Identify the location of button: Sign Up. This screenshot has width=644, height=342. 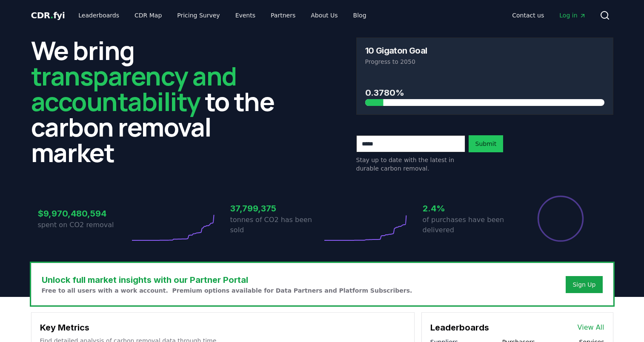
(584, 285).